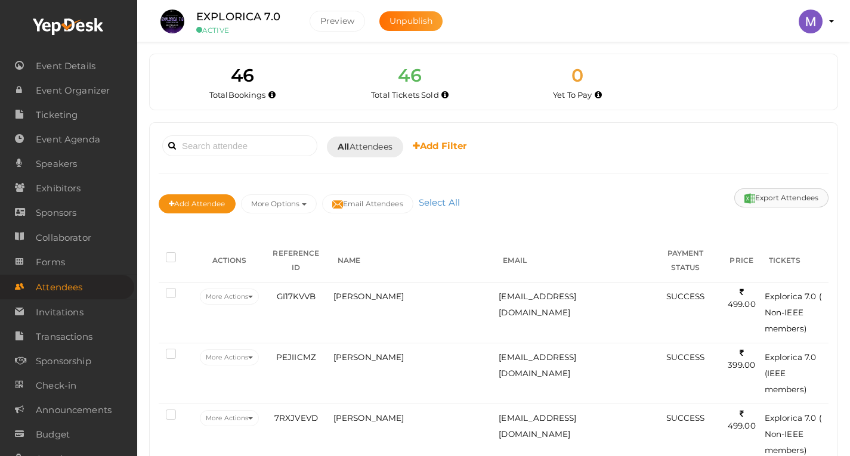 This screenshot has width=850, height=456. What do you see at coordinates (240, 146) in the screenshot?
I see `input: Search attendee` at bounding box center [240, 146].